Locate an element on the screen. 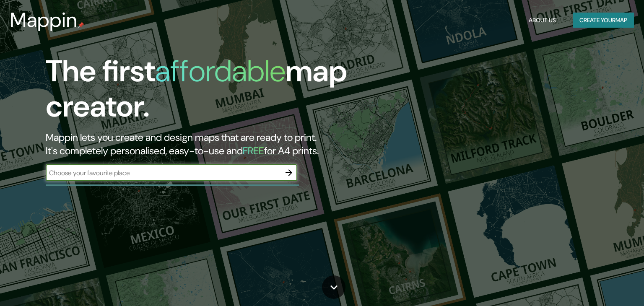 This screenshot has height=306, width=644. button: About Us is located at coordinates (542, 20).